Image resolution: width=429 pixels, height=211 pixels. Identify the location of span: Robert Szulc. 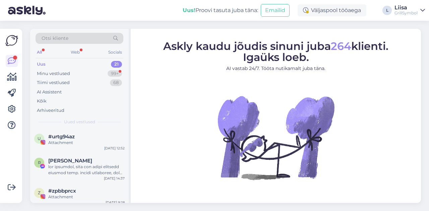
(70, 161).